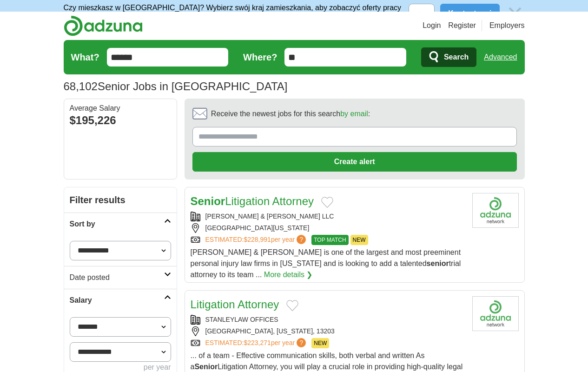 Image resolution: width=588 pixels, height=372 pixels. Describe the element at coordinates (329, 240) in the screenshot. I see `span: TOP MATCH` at that location.